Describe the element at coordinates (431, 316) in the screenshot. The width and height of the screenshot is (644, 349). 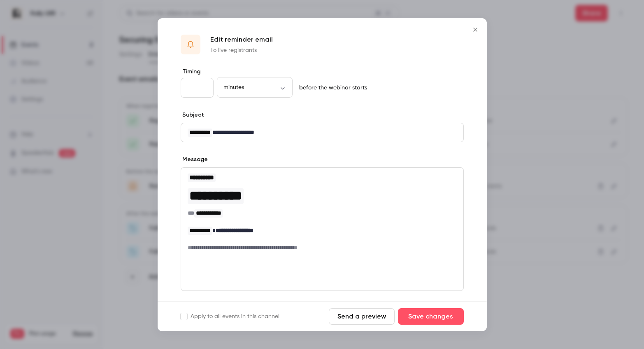
I see `button: Save changes` at that location.